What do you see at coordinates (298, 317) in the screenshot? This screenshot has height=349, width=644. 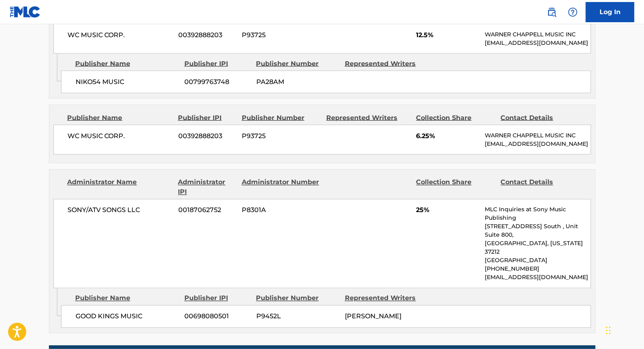 I see `span: P9452L` at bounding box center [298, 317].